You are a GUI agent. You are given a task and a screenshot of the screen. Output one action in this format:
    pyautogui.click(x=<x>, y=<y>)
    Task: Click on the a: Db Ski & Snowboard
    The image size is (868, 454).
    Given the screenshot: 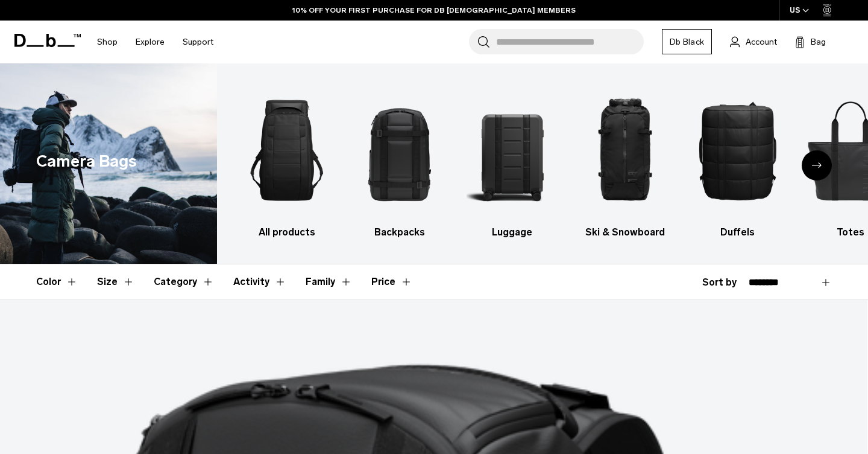 What is the action you would take?
    pyautogui.click(x=625, y=161)
    